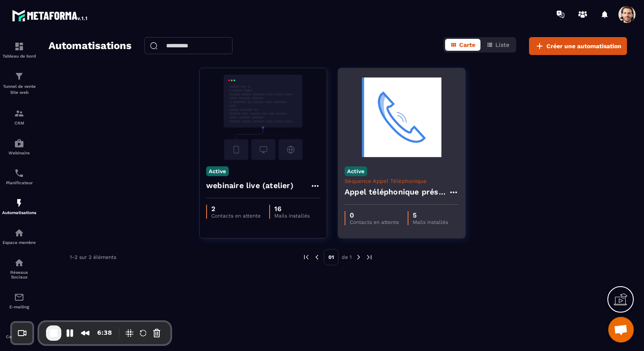 This screenshot has width=644, height=351. What do you see at coordinates (19, 147) in the screenshot?
I see `a: automationsautomationsWebinaire` at bounding box center [19, 147].